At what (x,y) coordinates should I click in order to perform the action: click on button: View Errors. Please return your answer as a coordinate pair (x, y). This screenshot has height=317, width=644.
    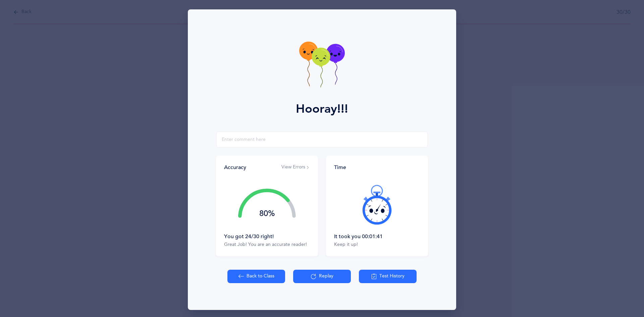
    Looking at the image, I should click on (295, 167).